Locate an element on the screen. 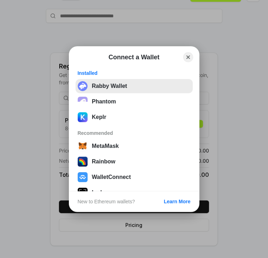 The width and height of the screenshot is (268, 258). div: Rabby Wallet is located at coordinates (109, 86).